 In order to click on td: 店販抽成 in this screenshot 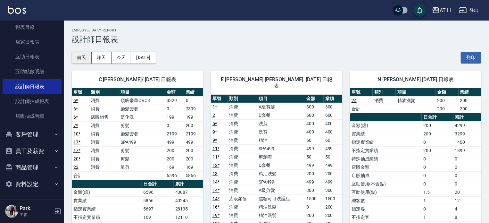, I will do `click(386, 175)`.